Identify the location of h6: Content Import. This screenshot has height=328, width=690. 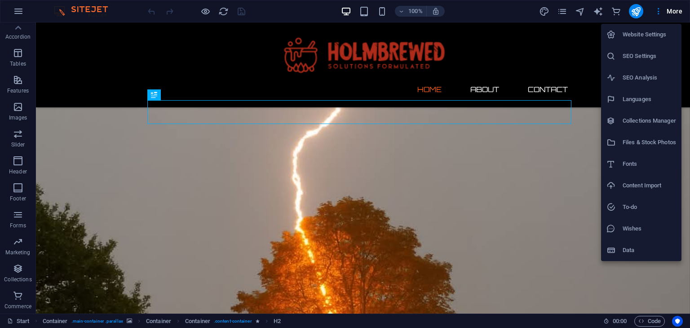
(649, 186).